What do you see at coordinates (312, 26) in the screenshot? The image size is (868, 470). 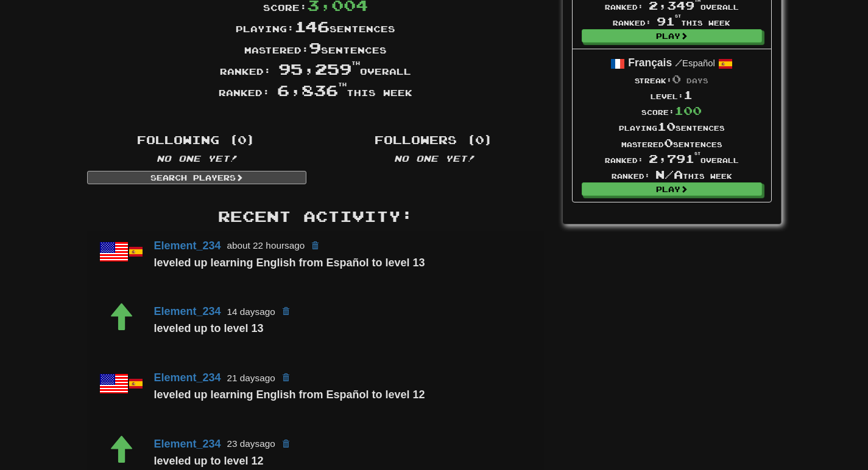 I see `span: 146` at bounding box center [312, 26].